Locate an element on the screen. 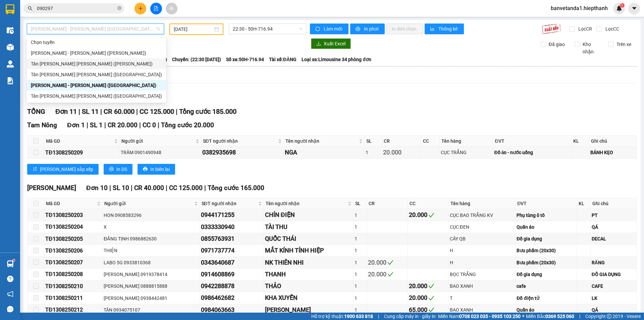 The height and width of the screenshot is (320, 644). div: 20.000 is located at coordinates (428, 215).